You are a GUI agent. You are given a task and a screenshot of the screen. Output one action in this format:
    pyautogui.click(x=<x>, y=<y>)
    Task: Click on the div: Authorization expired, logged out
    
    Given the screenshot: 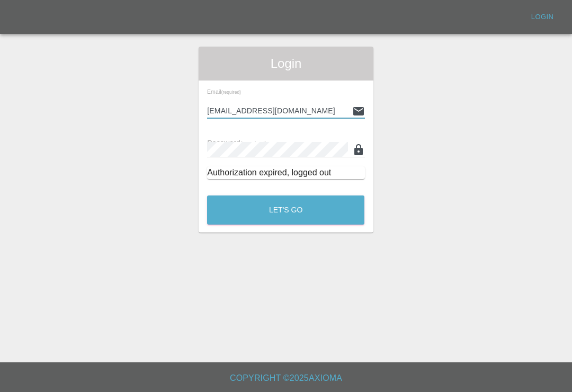 What is the action you would take?
    pyautogui.click(x=286, y=172)
    